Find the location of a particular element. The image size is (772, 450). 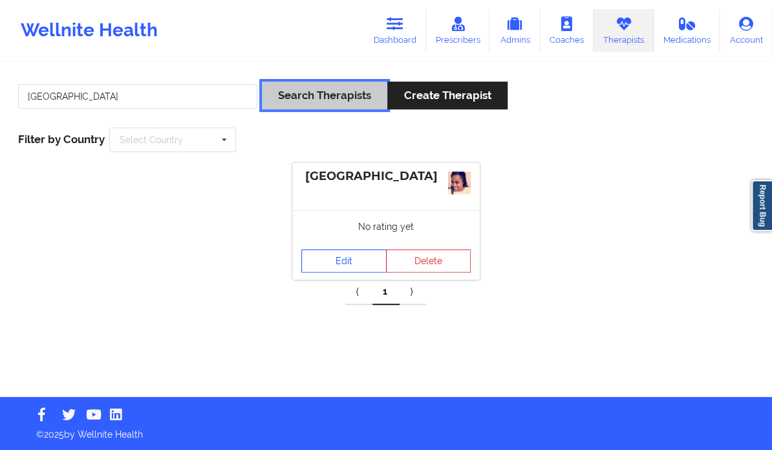

a: Medications is located at coordinates (687, 30).